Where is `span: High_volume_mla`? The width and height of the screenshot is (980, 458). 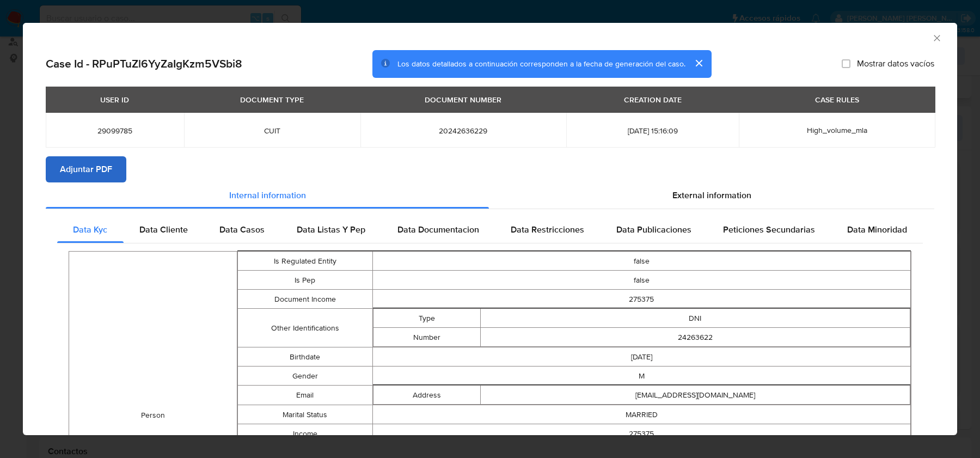 span: High_volume_mla is located at coordinates (837, 130).